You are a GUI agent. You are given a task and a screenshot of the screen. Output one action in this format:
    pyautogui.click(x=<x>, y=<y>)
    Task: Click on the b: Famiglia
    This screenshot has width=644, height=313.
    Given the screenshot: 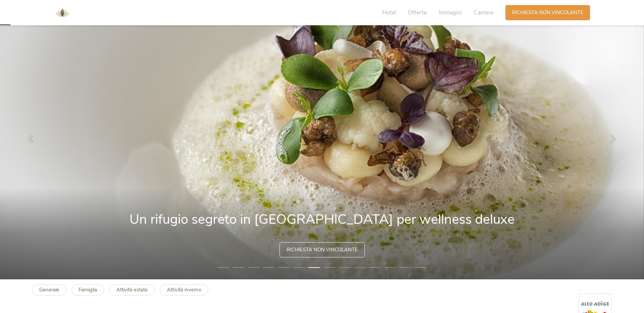 What is the action you would take?
    pyautogui.click(x=88, y=290)
    